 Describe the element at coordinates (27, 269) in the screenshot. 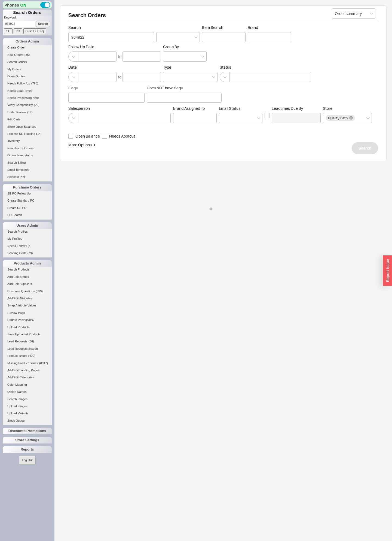

I see `a: Search Products` at that location.